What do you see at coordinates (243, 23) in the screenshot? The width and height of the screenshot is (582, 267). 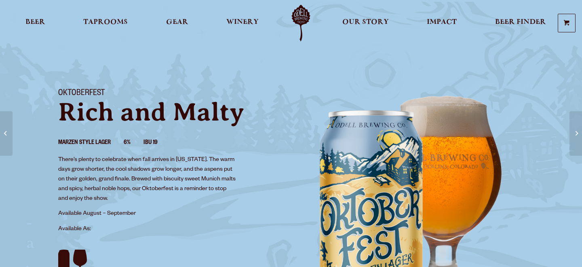 I see `a: Winery` at bounding box center [243, 23].